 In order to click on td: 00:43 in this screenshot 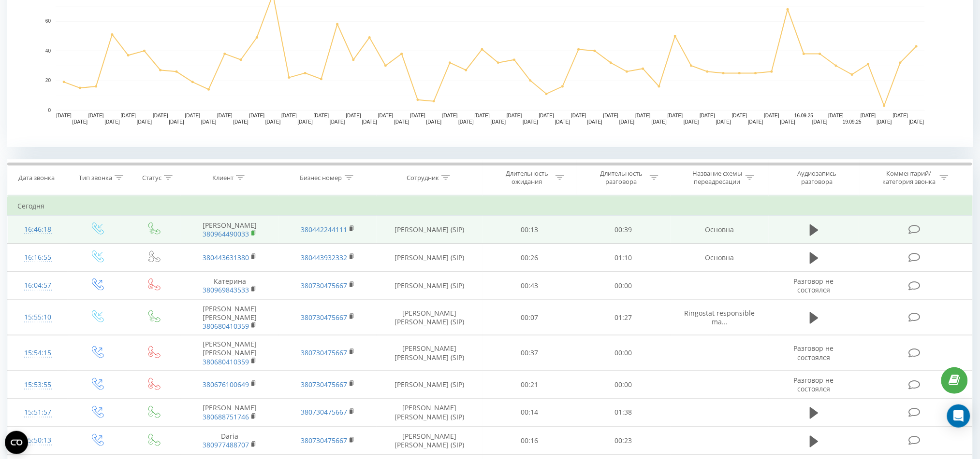, I will do `click(529, 286)`.